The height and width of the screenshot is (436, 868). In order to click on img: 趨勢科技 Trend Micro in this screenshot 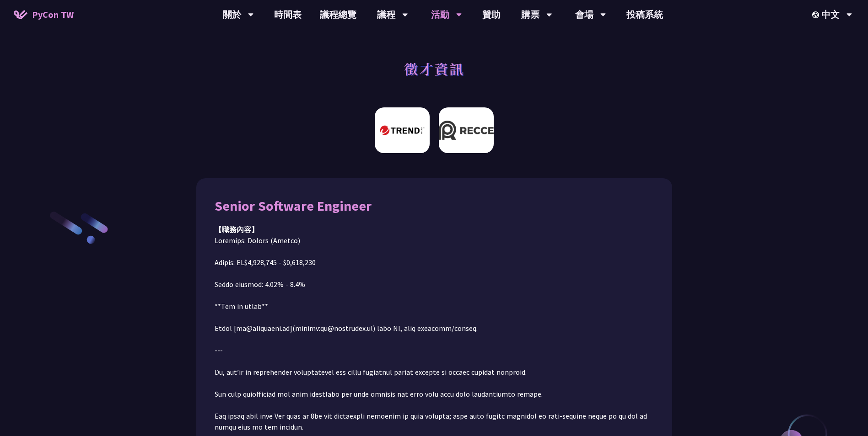, I will do `click(402, 130)`.